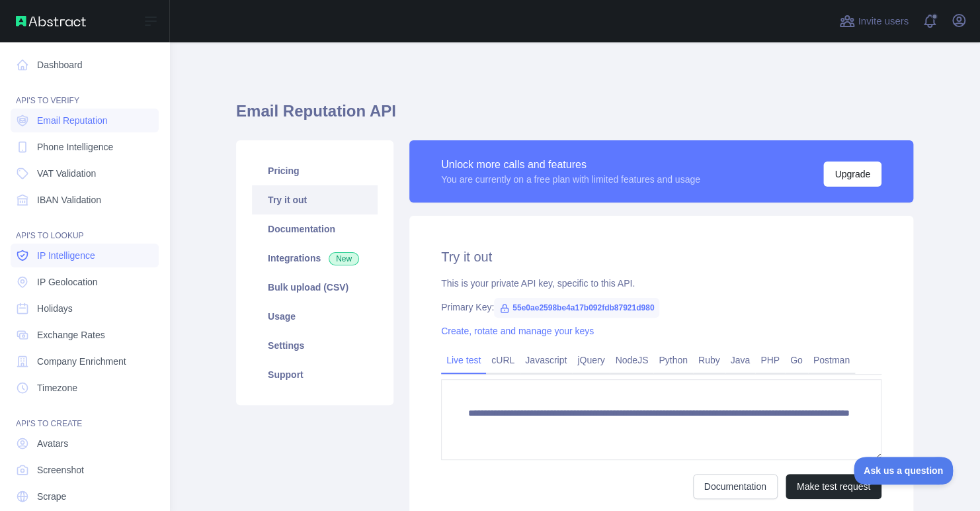 Image resolution: width=980 pixels, height=511 pixels. Describe the element at coordinates (632, 360) in the screenshot. I see `a: NodeJS` at that location.